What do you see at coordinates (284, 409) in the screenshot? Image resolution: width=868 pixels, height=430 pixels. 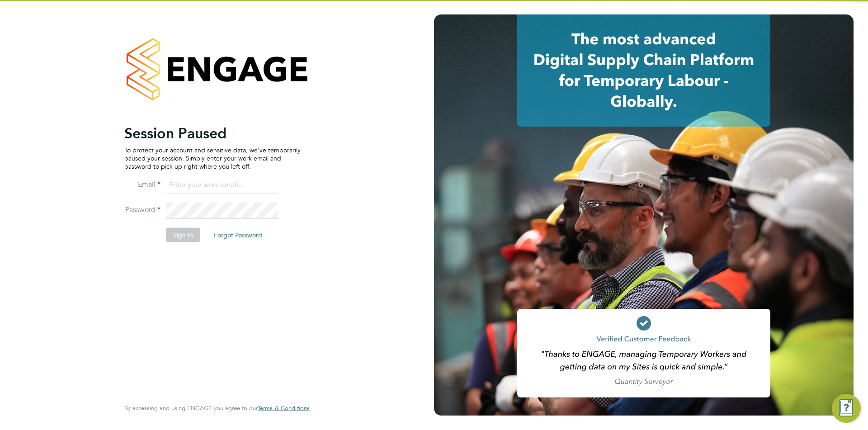 I see `a: Terms & Conditions` at bounding box center [284, 409].